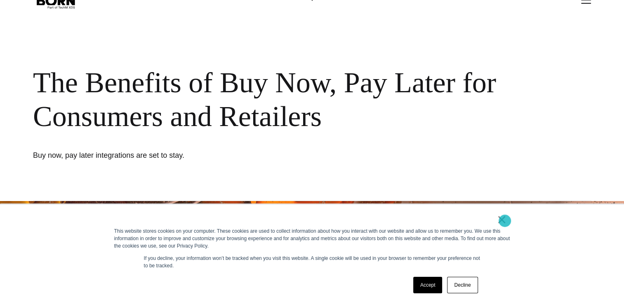  Describe the element at coordinates (268, 99) in the screenshot. I see `div: The Benefits of Buy Now, Pay Later for Consumers and Retailers` at that location.